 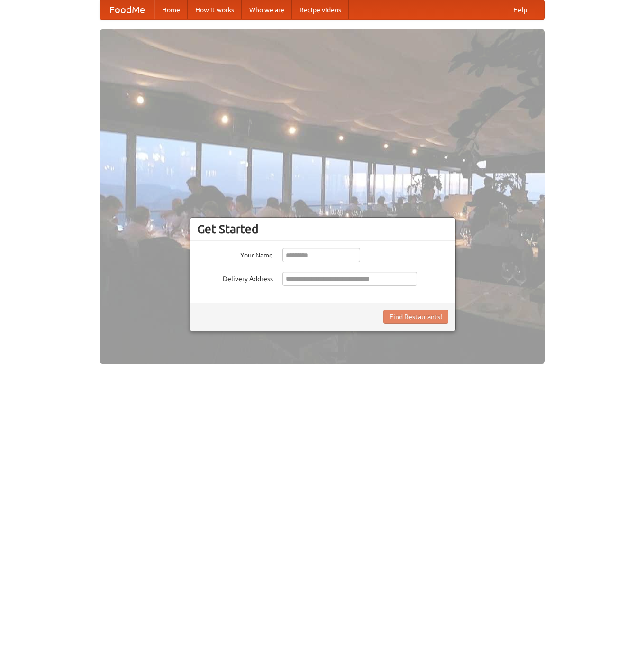 What do you see at coordinates (520, 10) in the screenshot?
I see `a: Help` at bounding box center [520, 10].